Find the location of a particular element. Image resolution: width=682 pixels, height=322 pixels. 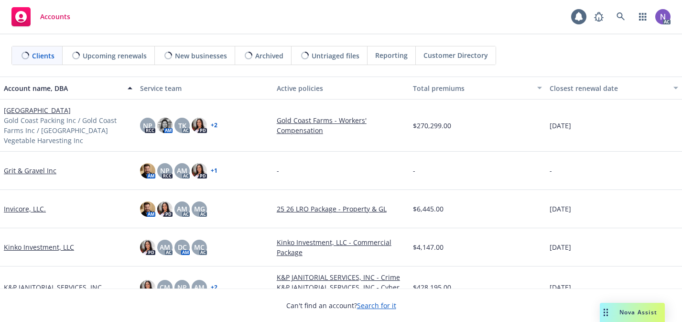

a: Search is located at coordinates (621, 17).